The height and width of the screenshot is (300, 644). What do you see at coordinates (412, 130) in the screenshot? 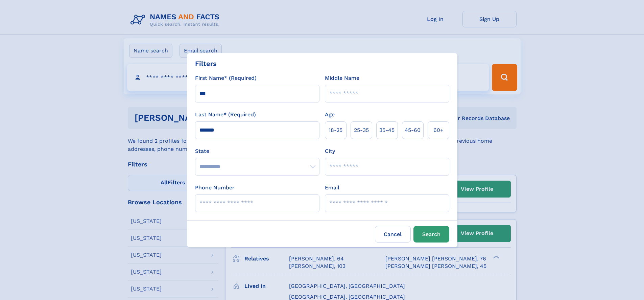
I see `span: 45‑60` at bounding box center [412, 130].